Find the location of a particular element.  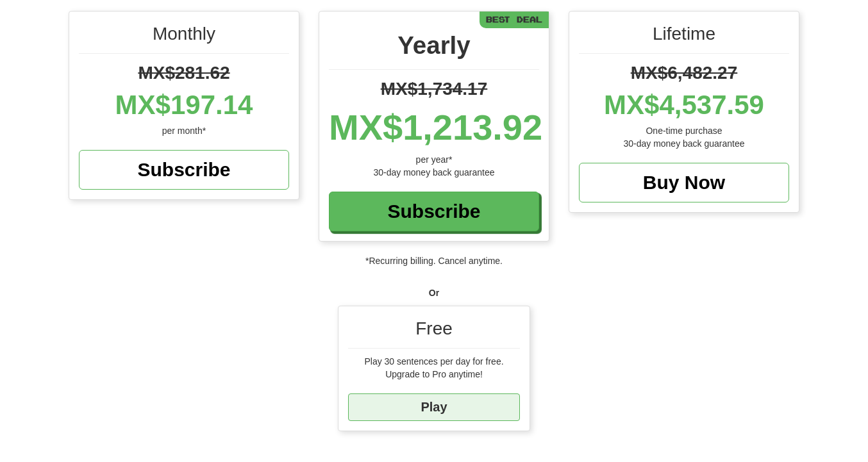

div: Yearly is located at coordinates (434, 49).